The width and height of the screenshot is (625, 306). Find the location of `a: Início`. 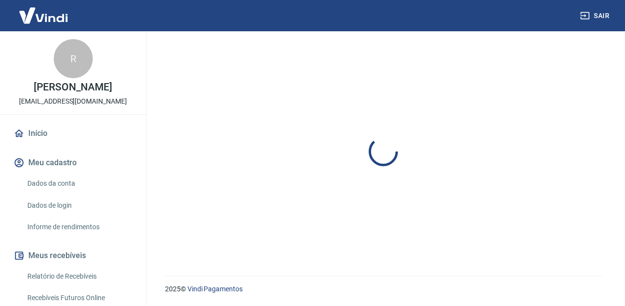

a: Início is located at coordinates (73, 133).